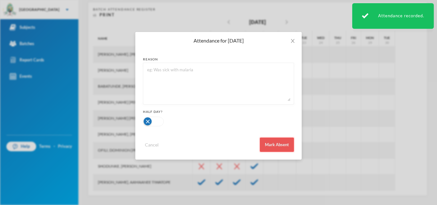 This screenshot has height=205, width=437. I want to click on button: Cancel, so click(152, 145).